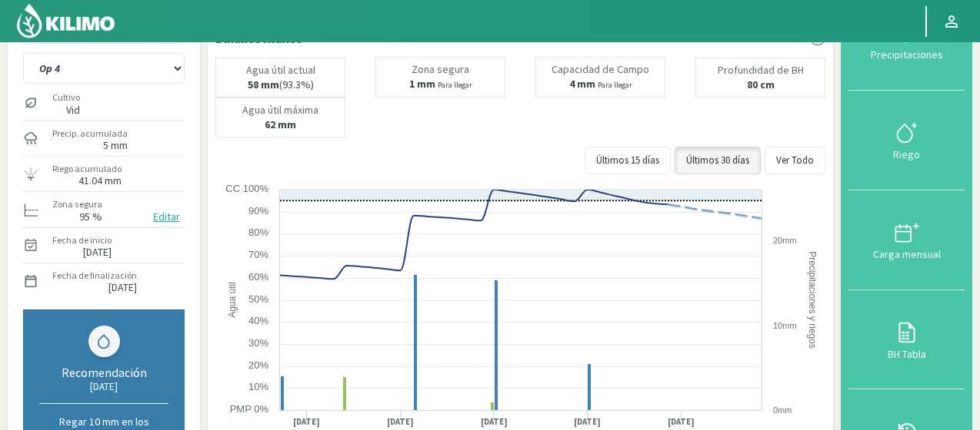 The image size is (980, 430). I want to click on p: Agua útil máxima, so click(280, 110).